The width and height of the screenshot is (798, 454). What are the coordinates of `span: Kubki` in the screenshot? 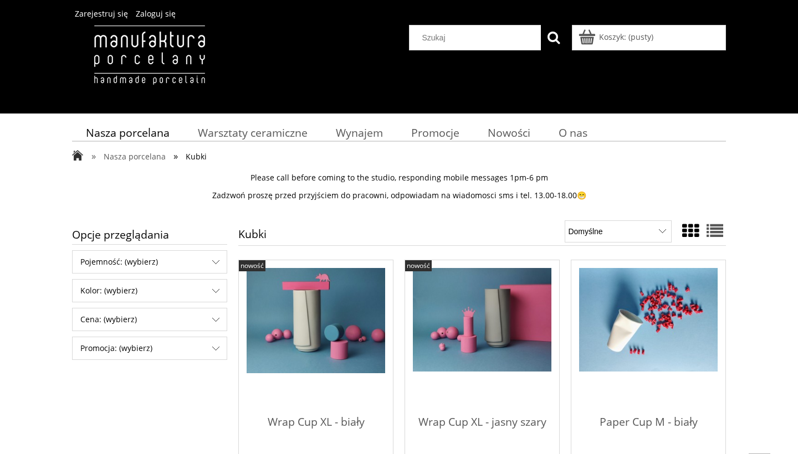 It's located at (196, 156).